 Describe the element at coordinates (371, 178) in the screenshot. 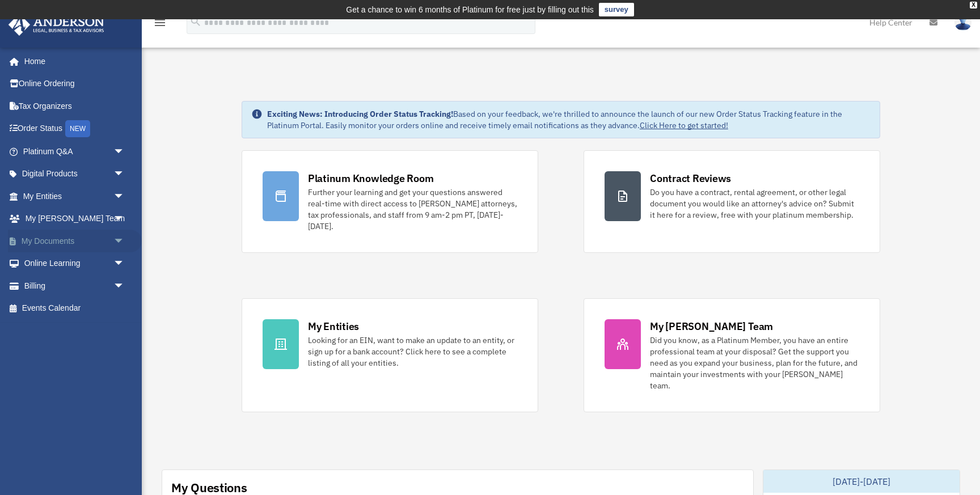

I see `div: Platinum Knowledge Room` at that location.